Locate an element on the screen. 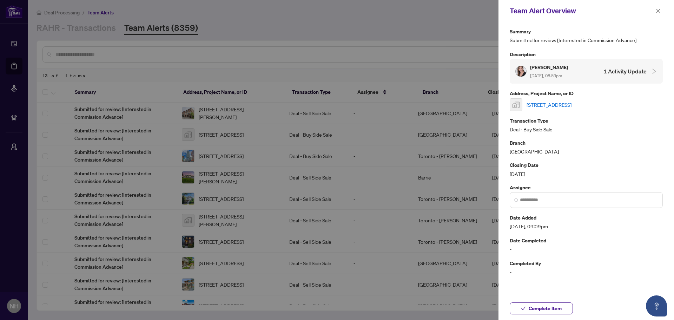 The height and width of the screenshot is (320, 674). p: Closing Date is located at coordinates (586, 165).